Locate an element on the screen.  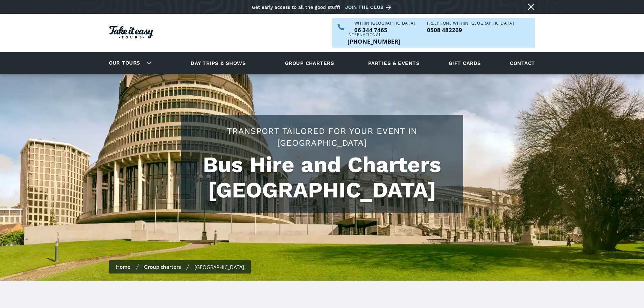
a: Our tours is located at coordinates (124, 63).